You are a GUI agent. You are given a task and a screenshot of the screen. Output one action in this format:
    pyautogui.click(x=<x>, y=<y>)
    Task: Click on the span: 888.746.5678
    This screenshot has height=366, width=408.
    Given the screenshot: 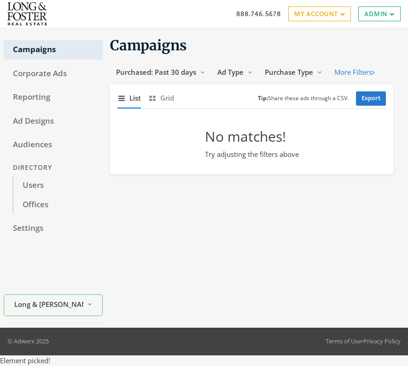 What is the action you would take?
    pyautogui.click(x=259, y=13)
    